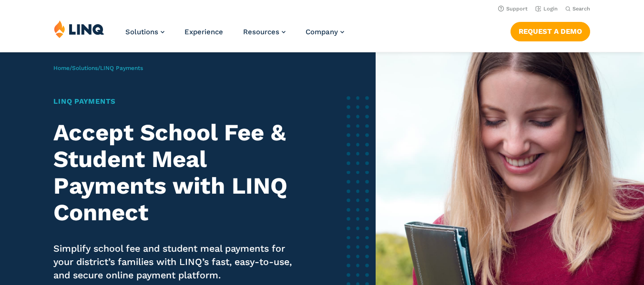 This screenshot has width=644, height=285. What do you see at coordinates (546, 9) in the screenshot?
I see `a: Login` at bounding box center [546, 9].